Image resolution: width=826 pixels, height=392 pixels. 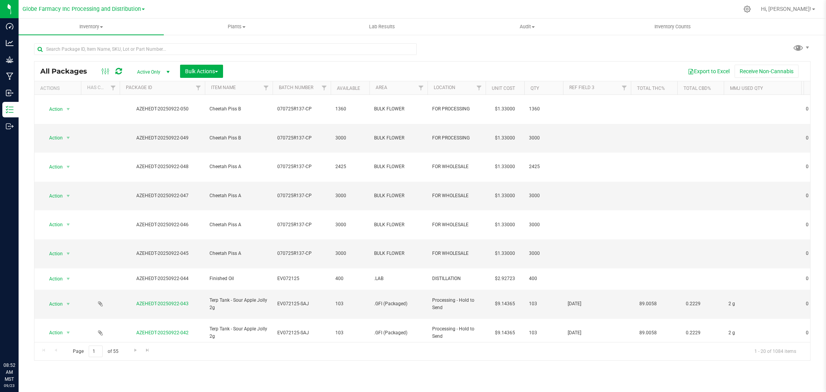 I want to click on input: Search Package ID, Item Name, SKU, Lot or Part Number..., so click(x=225, y=49).